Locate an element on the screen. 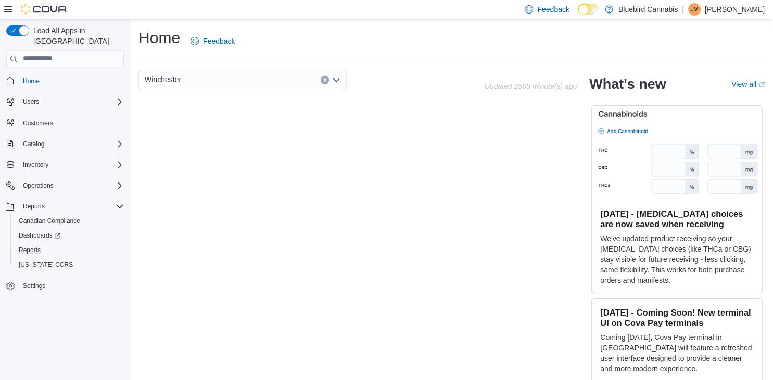  a: Settings is located at coordinates (34, 286).